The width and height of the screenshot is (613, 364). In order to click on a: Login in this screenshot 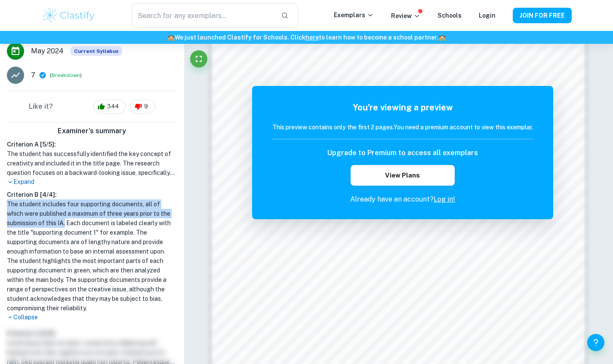, I will do `click(487, 15)`.